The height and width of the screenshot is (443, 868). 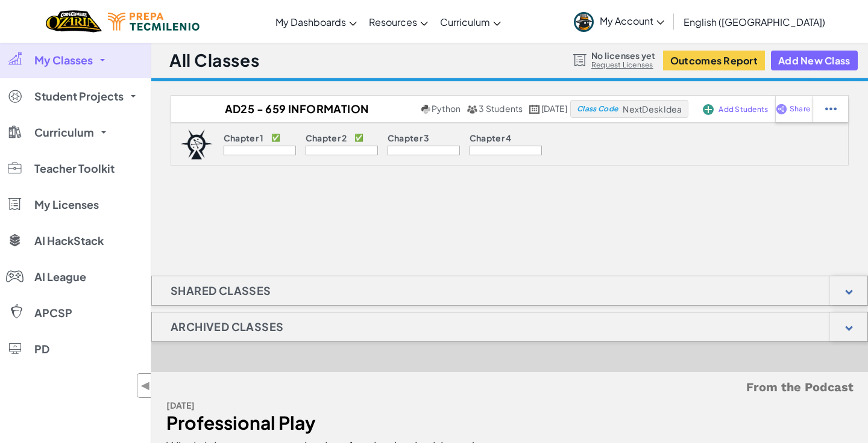 What do you see at coordinates (244, 138) in the screenshot?
I see `p: Chapter 1` at bounding box center [244, 138].